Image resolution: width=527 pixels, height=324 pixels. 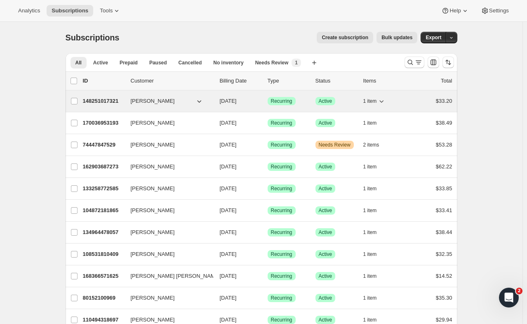 What do you see at coordinates (104, 123) in the screenshot?
I see `p: 170036953193` at bounding box center [104, 123].